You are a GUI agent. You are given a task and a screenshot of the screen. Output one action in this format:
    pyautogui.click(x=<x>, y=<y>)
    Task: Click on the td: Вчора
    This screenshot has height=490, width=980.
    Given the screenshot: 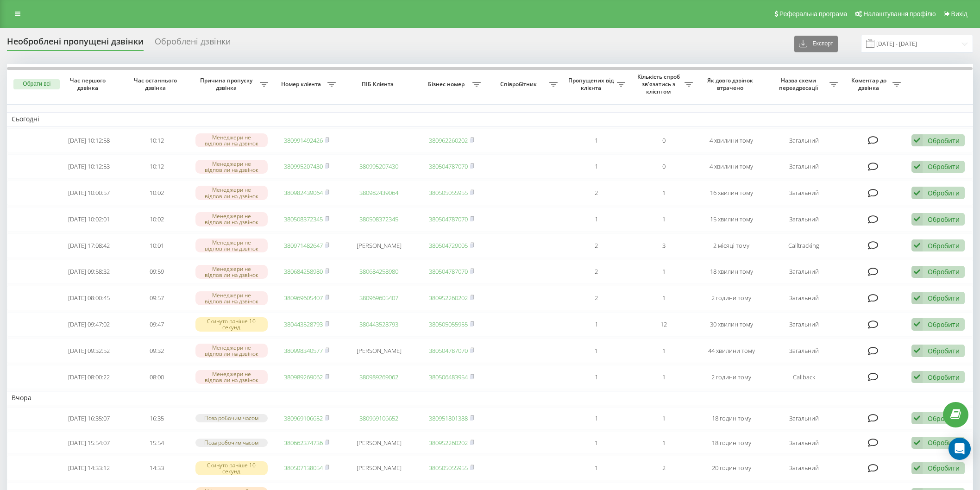 What is the action you would take?
    pyautogui.click(x=490, y=397)
    